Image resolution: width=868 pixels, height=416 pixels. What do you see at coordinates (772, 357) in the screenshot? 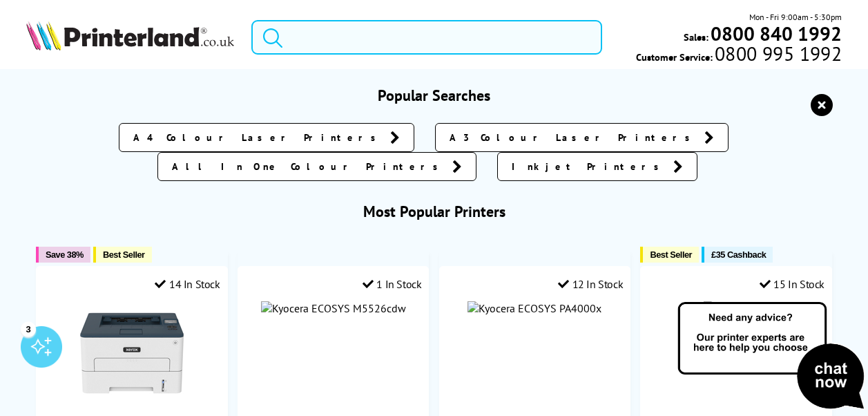
I see `img: Open Live Chat window` at bounding box center [772, 357].